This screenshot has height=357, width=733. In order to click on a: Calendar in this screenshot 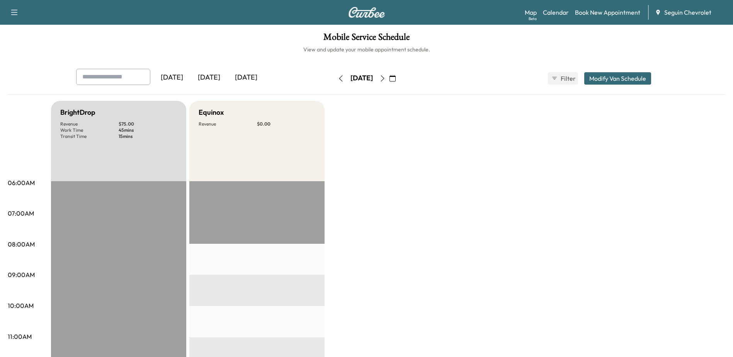, I will do `click(555, 12)`.